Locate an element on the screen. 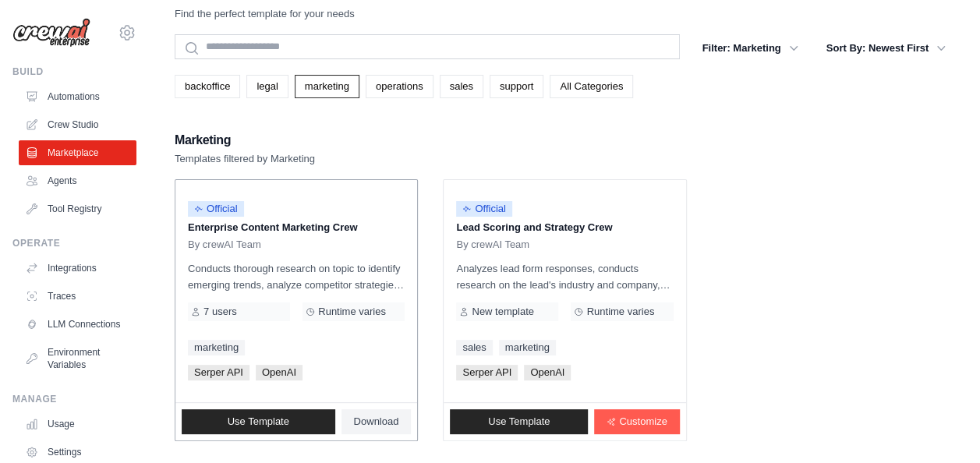  button: Filter: Marketing is located at coordinates (749, 48).